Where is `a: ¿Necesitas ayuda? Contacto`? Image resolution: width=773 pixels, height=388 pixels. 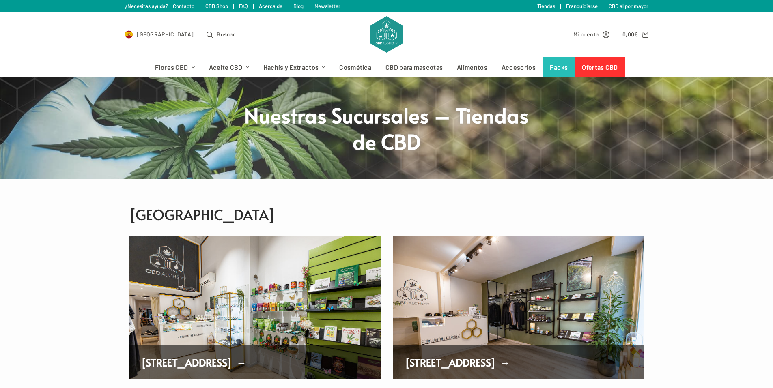
a: ¿Necesitas ayuda? Contacto is located at coordinates (159, 6).